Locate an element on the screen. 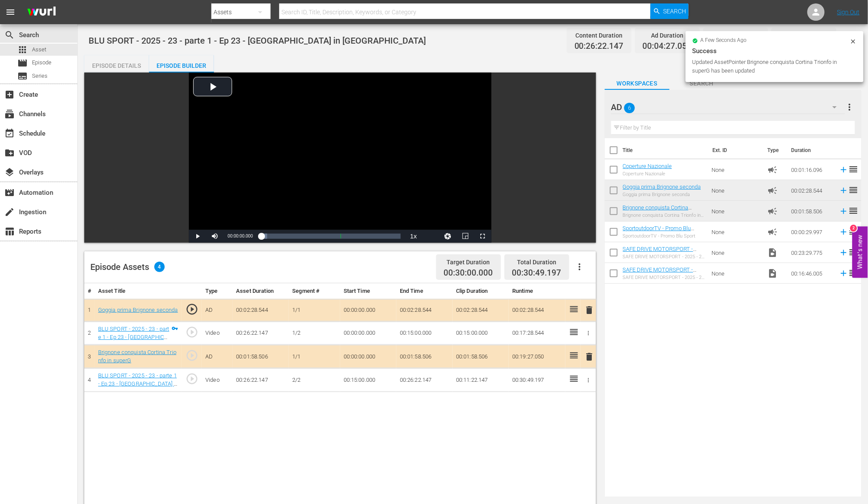  a: Coperture Nazionale is located at coordinates (647, 166).